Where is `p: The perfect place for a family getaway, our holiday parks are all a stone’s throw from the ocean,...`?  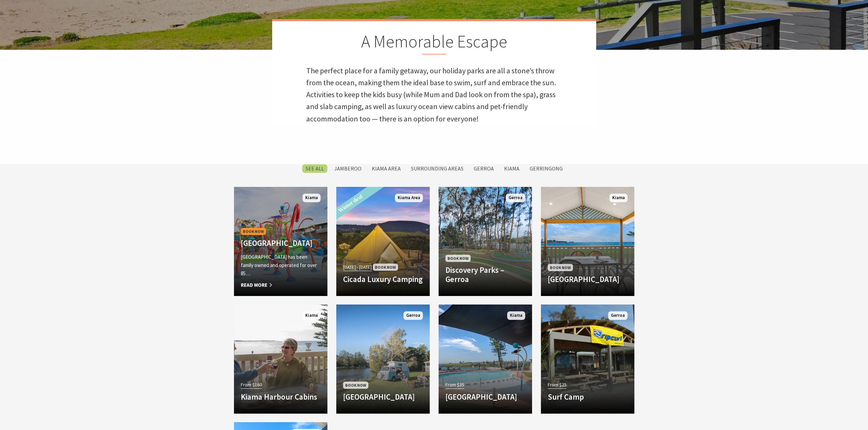 p: The perfect place for a family getaway, our holiday parks are all a stone’s throw from the ocean,... is located at coordinates (434, 95).